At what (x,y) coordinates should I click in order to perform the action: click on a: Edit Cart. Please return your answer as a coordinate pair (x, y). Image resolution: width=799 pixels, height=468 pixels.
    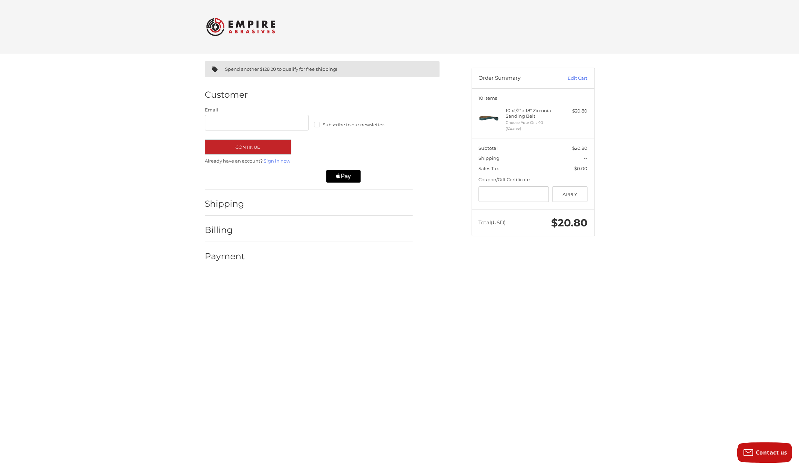
    Looking at the image, I should click on (570, 78).